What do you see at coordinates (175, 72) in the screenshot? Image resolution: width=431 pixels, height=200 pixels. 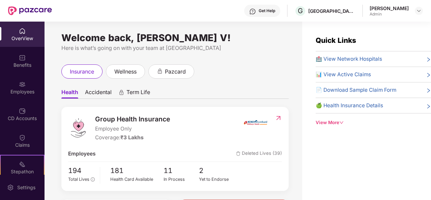 I see `span: pazcard` at bounding box center [175, 72].